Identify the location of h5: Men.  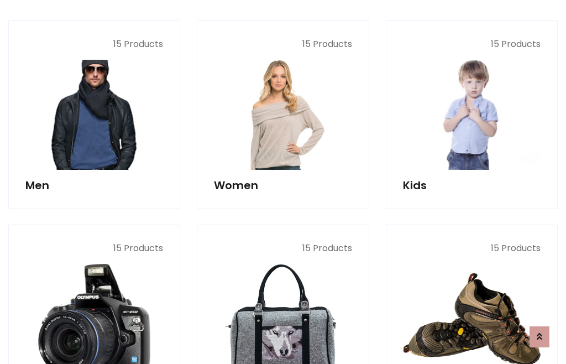
(94, 185).